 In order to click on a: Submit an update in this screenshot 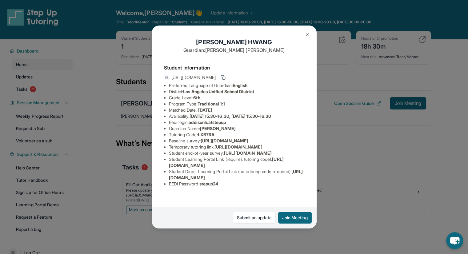, I will do `click(254, 218)`.